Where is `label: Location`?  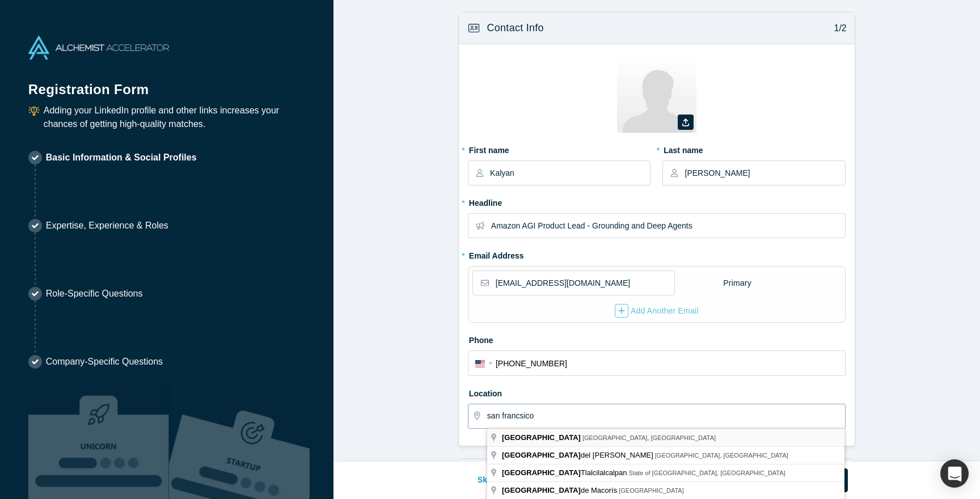 label: Location is located at coordinates (657, 391).